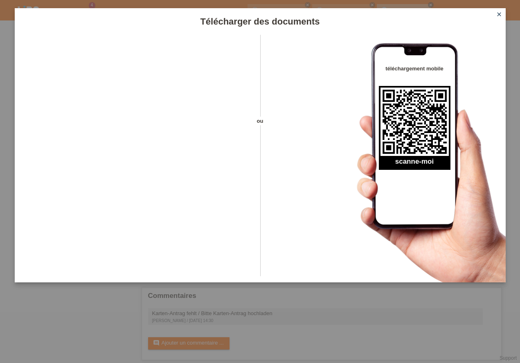 Image resolution: width=520 pixels, height=363 pixels. I want to click on h4: téléchargement mobile, so click(414, 68).